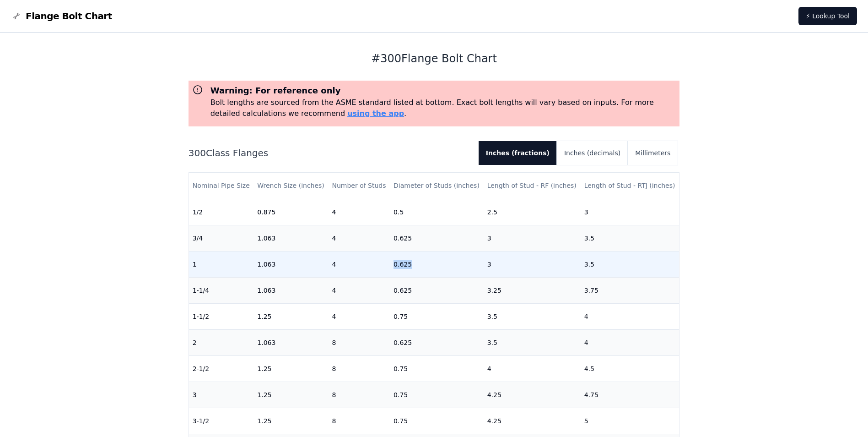 This screenshot has width=868, height=437. What do you see at coordinates (376, 113) in the screenshot?
I see `a: using the app` at bounding box center [376, 113].